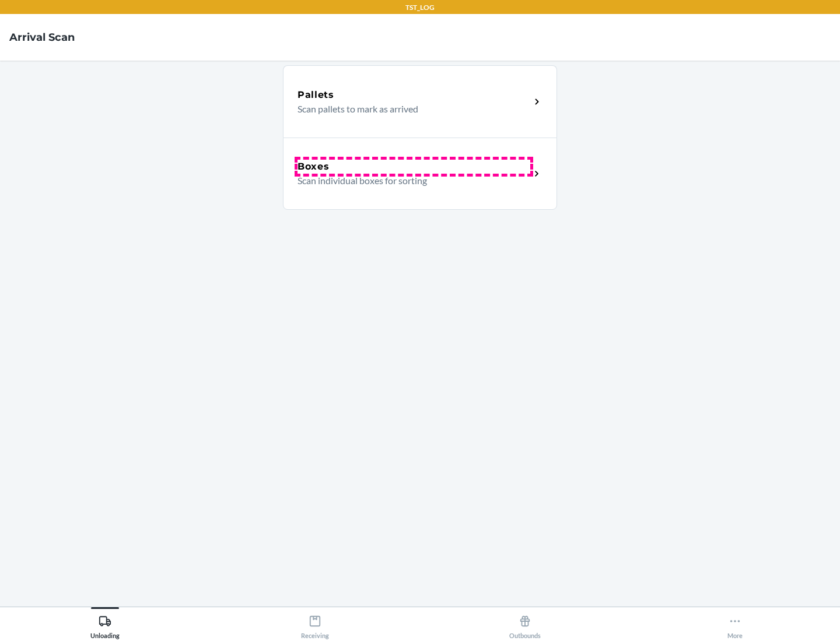  I want to click on div: Outbounds, so click(525, 625).